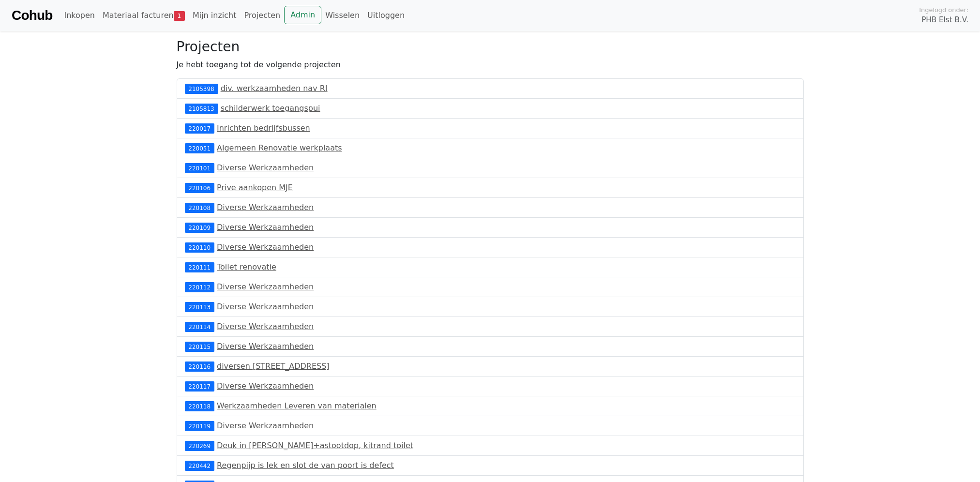 This screenshot has height=482, width=980. Describe the element at coordinates (271, 108) in the screenshot. I see `a: schilderwerk toegangspui` at that location.